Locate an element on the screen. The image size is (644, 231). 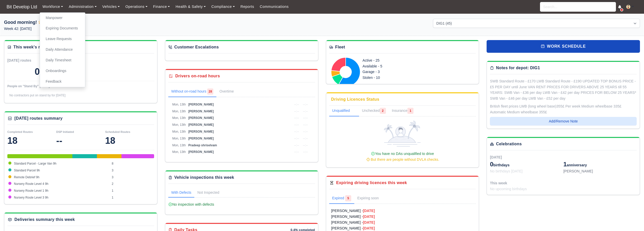
a: Expiring Documents is located at coordinates (63, 28).